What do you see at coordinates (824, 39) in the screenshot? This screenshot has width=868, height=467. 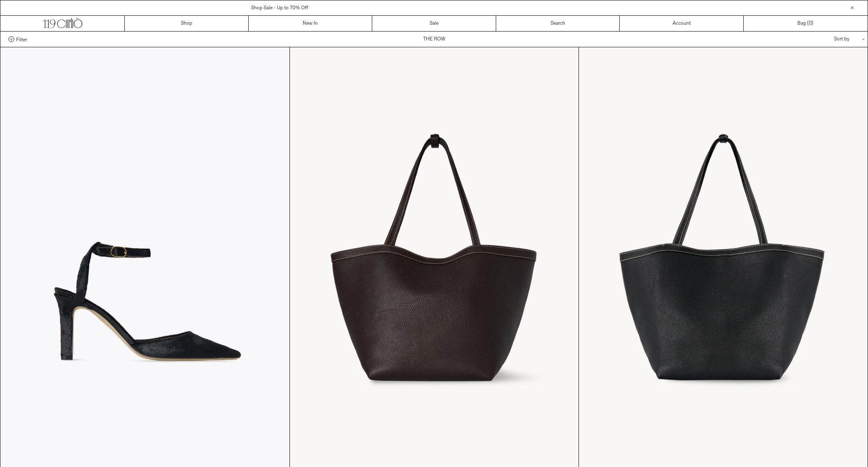 I see `div: Sort by` at bounding box center [824, 39].